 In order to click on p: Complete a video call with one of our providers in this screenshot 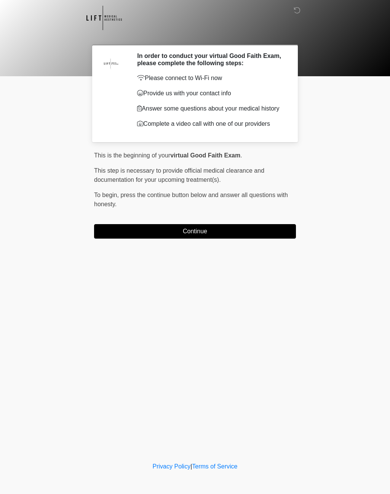, I will do `click(211, 124)`.